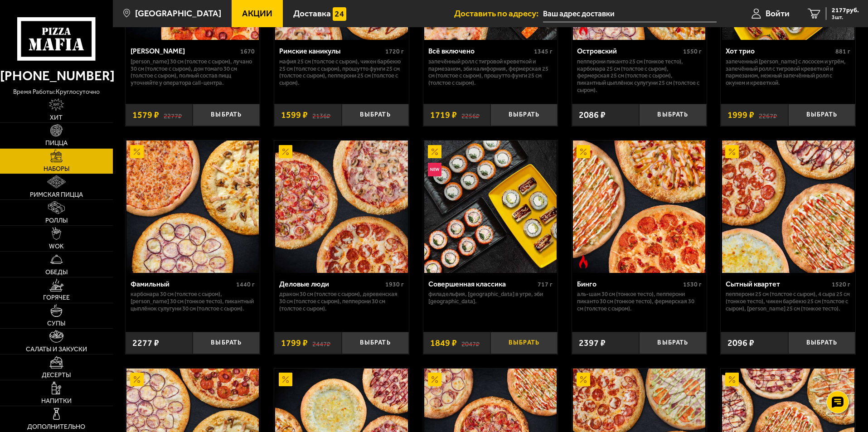 This screenshot has width=868, height=432. What do you see at coordinates (639, 207) in the screenshot?
I see `img: Бинго` at bounding box center [639, 207].